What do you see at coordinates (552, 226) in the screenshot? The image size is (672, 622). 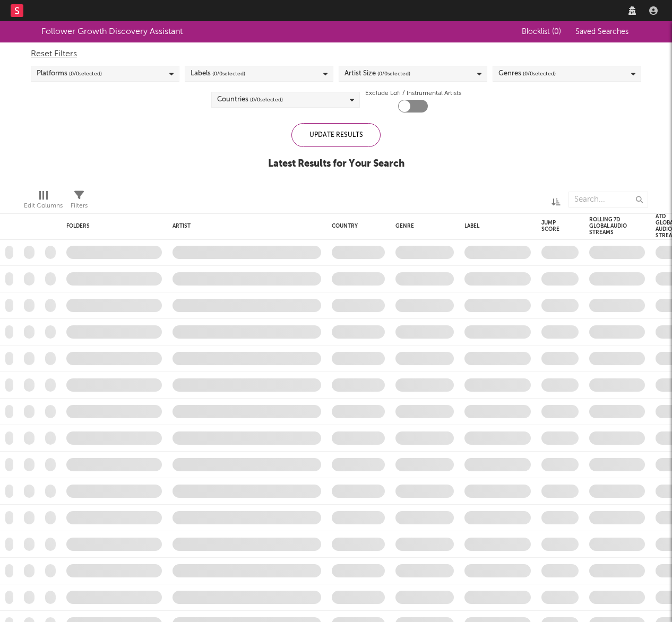 I see `div: Jump Score` at bounding box center [552, 226].